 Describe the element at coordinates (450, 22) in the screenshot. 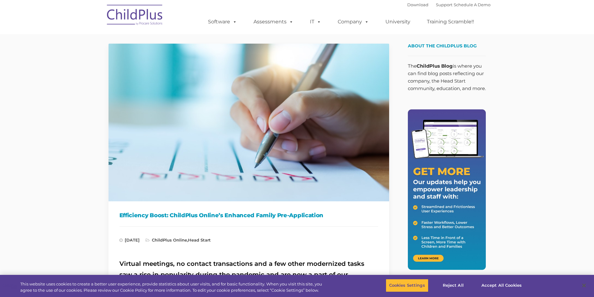

I see `a: Training Scramble!!` at that location.